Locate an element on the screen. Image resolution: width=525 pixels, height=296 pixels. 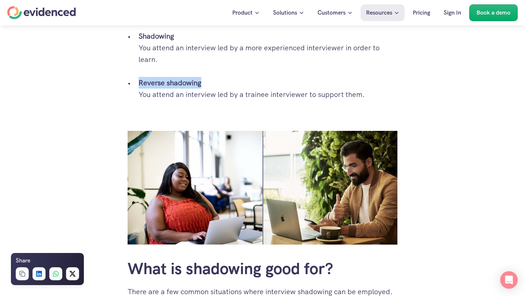
p: Product is located at coordinates (242, 13).